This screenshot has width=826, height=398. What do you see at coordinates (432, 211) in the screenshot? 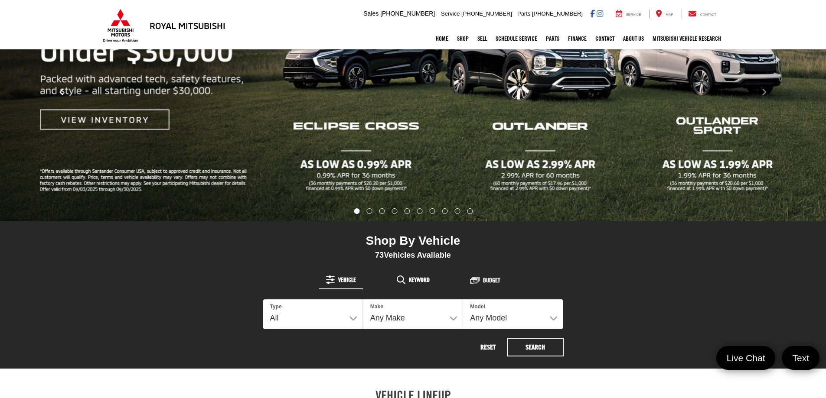
I see `li: Go to slide number 7.` at bounding box center [432, 211].